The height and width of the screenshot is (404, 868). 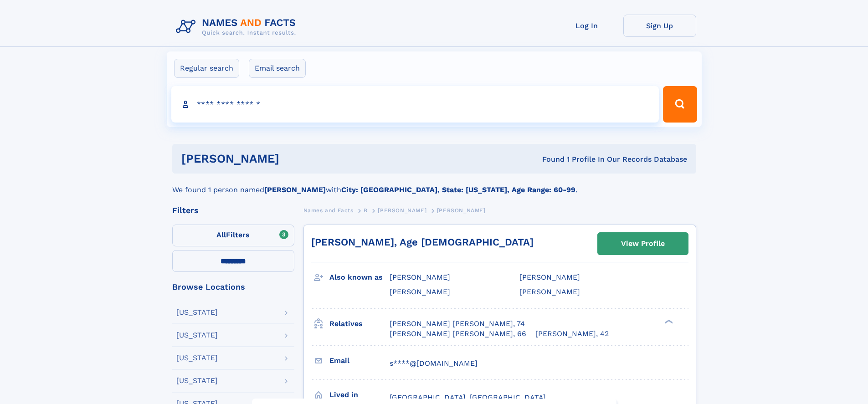 What do you see at coordinates (206, 68) in the screenshot?
I see `label: Regular search` at bounding box center [206, 68].